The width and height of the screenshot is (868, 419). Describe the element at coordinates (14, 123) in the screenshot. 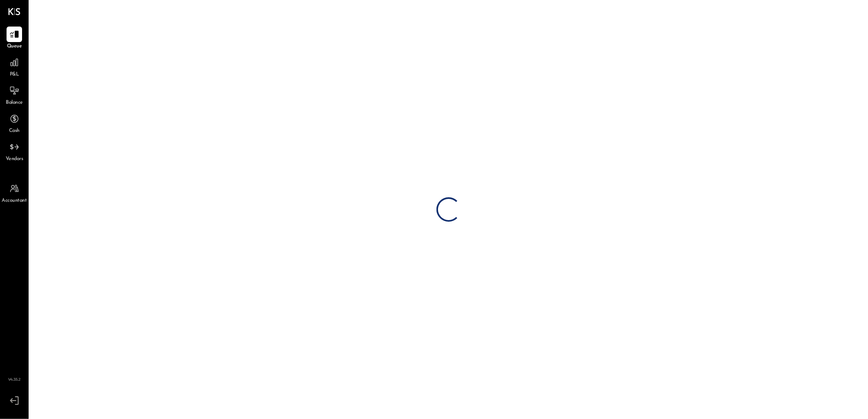

I see `a: Cash` at that location.